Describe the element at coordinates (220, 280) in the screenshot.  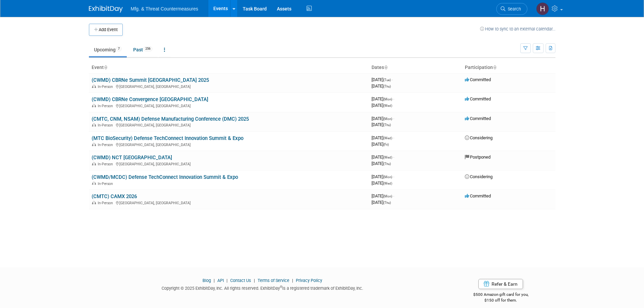
I see `a: API` at that location.